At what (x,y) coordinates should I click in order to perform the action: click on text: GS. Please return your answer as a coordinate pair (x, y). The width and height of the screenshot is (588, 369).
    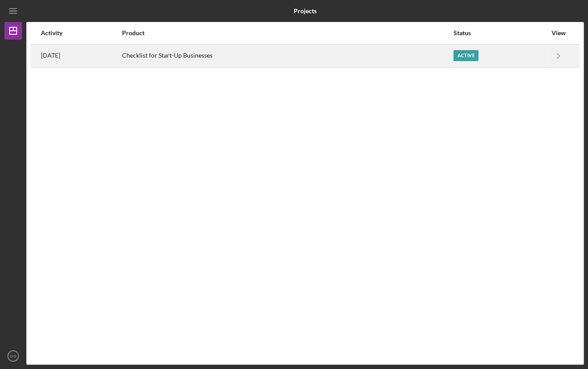
    Looking at the image, I should click on (13, 356).